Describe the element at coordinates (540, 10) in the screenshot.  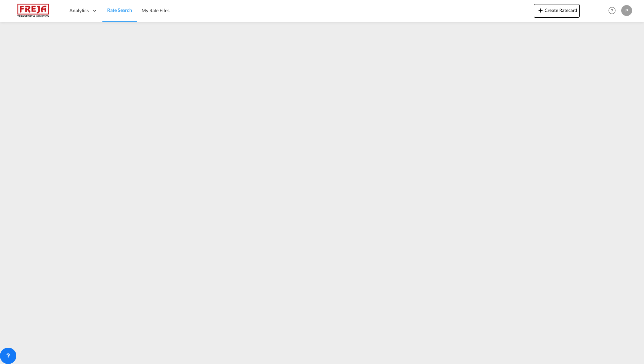
I see `md-icon: icon-plus 400-fg` at that location.